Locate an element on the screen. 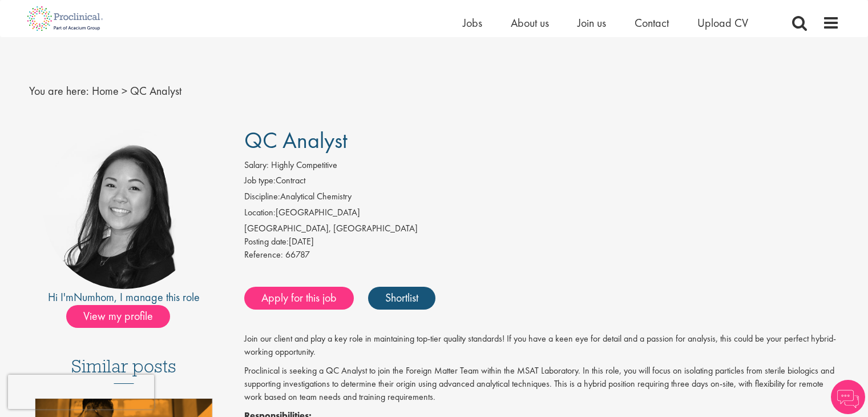 This screenshot has width=868, height=417. span: Upload CV is located at coordinates (723, 23).